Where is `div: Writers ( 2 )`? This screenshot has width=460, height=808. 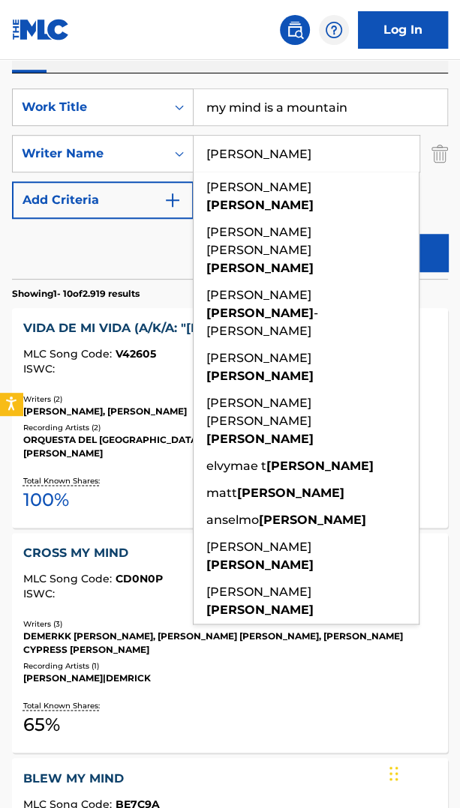 div: Writers ( 2 ) is located at coordinates (230, 399).